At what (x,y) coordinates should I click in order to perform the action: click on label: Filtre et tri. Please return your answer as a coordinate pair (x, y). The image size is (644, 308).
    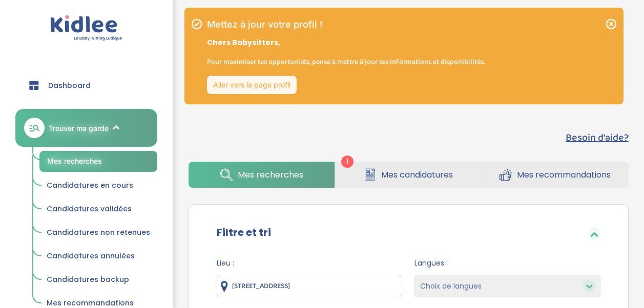
    Looking at the image, I should click on (244, 233).